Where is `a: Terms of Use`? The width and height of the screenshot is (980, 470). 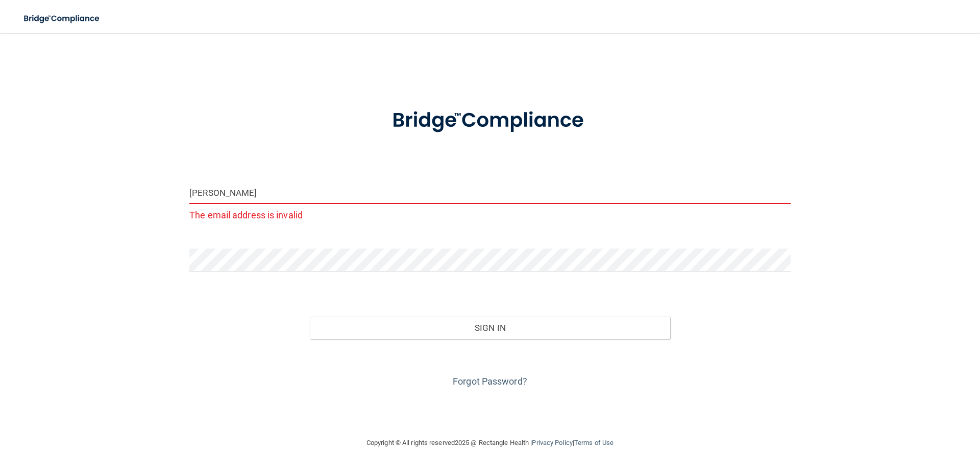 a: Terms of Use is located at coordinates (594, 442).